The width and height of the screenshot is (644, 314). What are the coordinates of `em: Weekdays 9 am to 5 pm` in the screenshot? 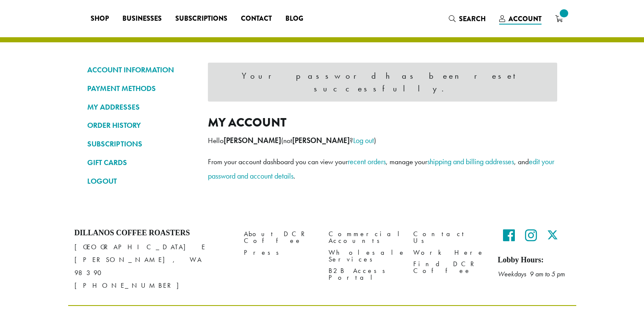 It's located at (531, 274).